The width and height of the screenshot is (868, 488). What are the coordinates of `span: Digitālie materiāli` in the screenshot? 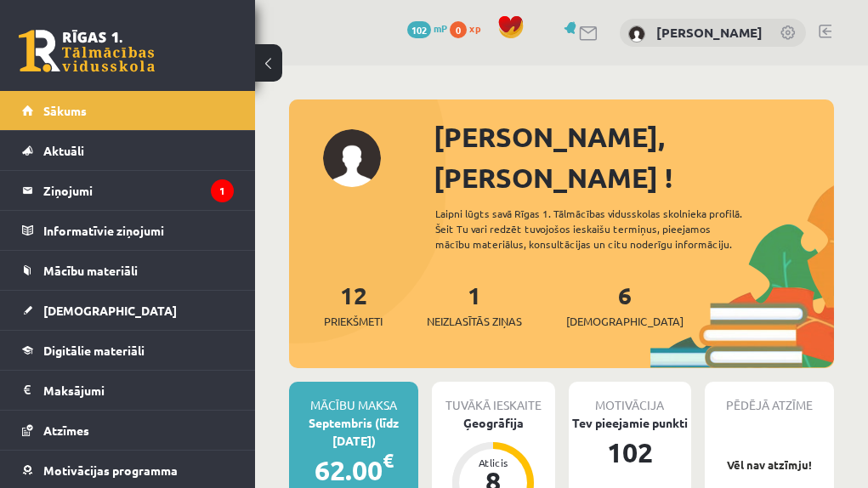 It's located at (94, 350).